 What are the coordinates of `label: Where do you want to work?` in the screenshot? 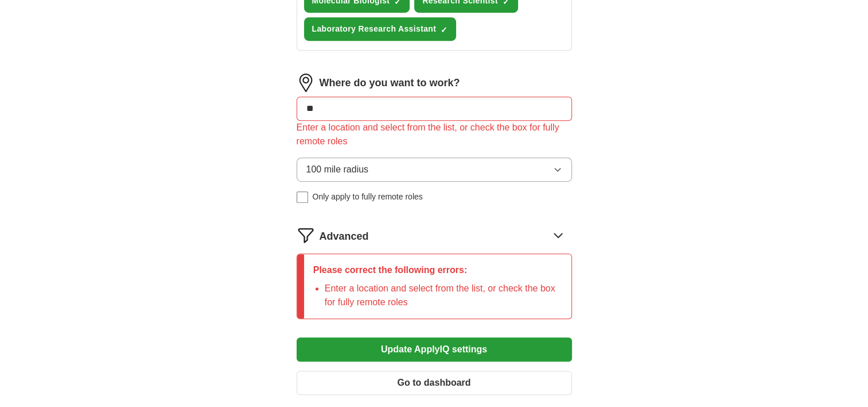 It's located at (390, 83).